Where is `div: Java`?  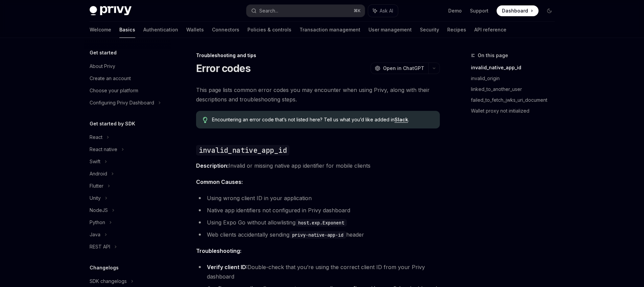
div: Java is located at coordinates (95, 234).